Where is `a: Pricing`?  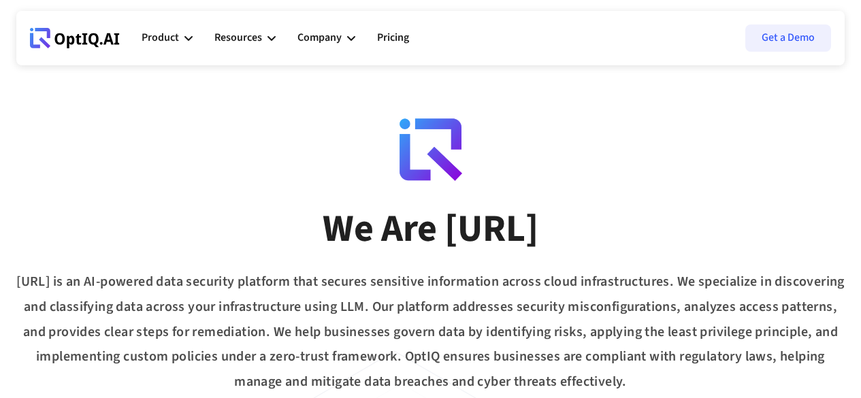
a: Pricing is located at coordinates (393, 38).